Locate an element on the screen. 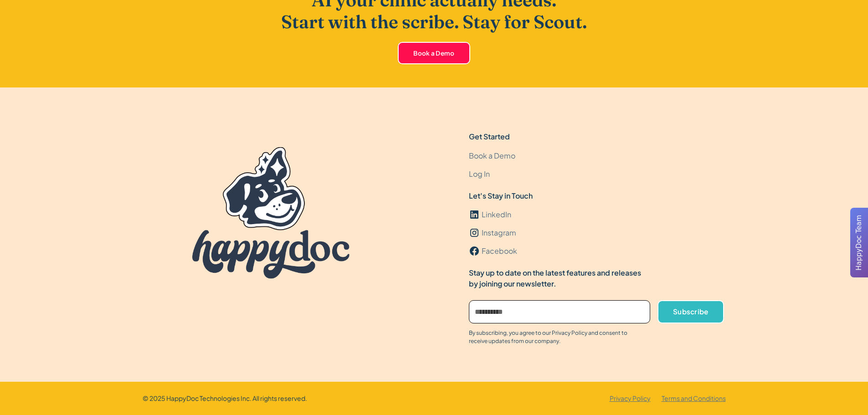  img: HappyDoc Logo. is located at coordinates (271, 213).